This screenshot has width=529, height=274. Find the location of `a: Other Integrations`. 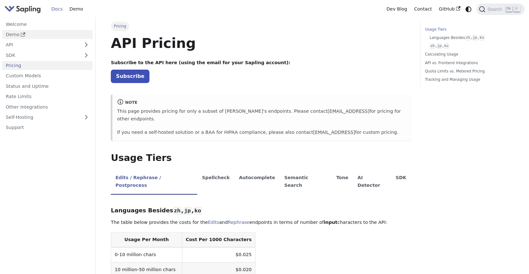

a: Other Integrations is located at coordinates (47, 107).